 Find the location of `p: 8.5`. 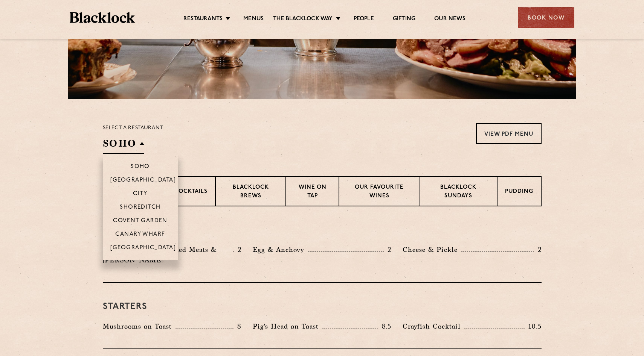

p: 8.5 is located at coordinates (385, 327).